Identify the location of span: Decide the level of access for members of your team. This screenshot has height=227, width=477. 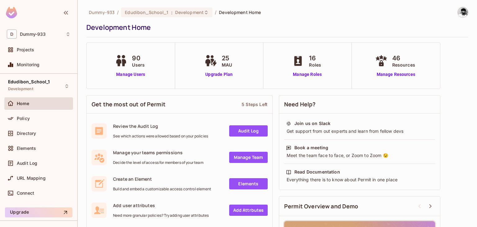
(158, 162).